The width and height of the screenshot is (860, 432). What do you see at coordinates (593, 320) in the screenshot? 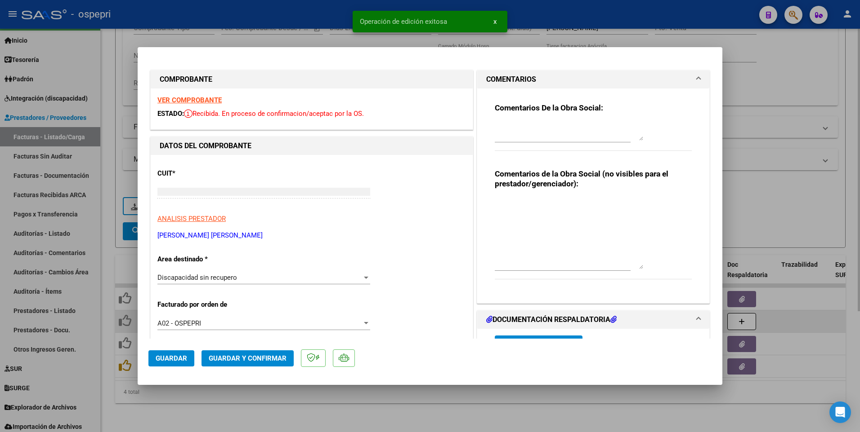
I see `mat-expansion-panel-header: DOCUMENTACIÓN RESPALDATORIA` at bounding box center [593, 320].